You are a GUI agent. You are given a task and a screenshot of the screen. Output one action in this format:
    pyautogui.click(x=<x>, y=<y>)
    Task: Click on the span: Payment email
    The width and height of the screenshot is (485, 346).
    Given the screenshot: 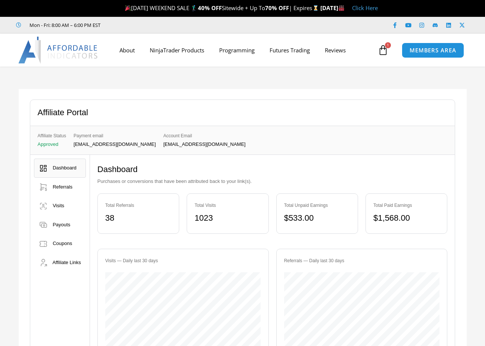 What is the action you would take?
    pyautogui.click(x=115, y=136)
    